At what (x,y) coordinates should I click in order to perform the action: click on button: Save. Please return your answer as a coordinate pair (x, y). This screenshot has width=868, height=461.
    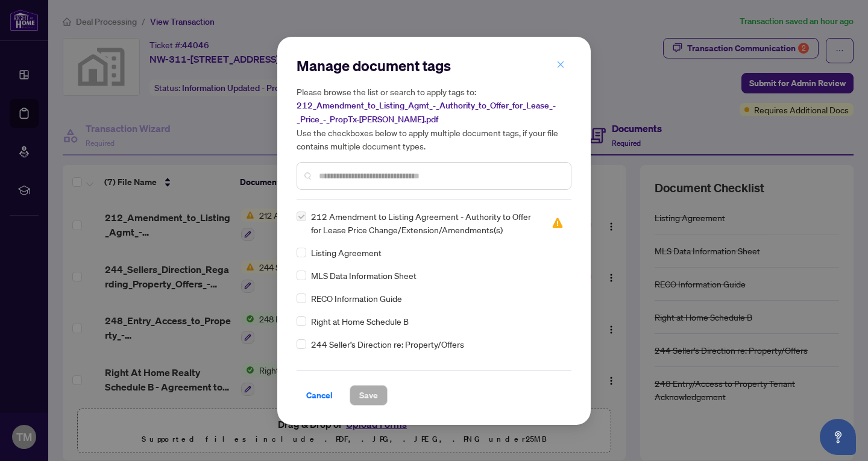
    Looking at the image, I should click on (368, 395).